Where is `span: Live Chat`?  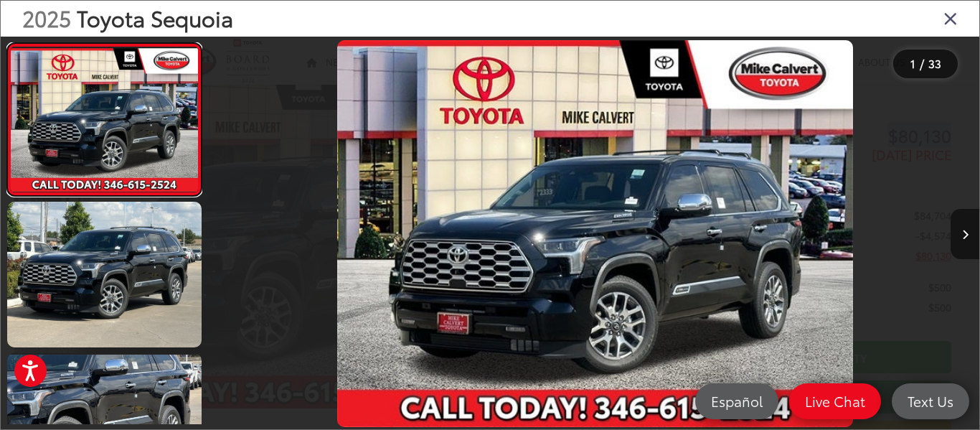
span: Live Chat is located at coordinates (836, 400).